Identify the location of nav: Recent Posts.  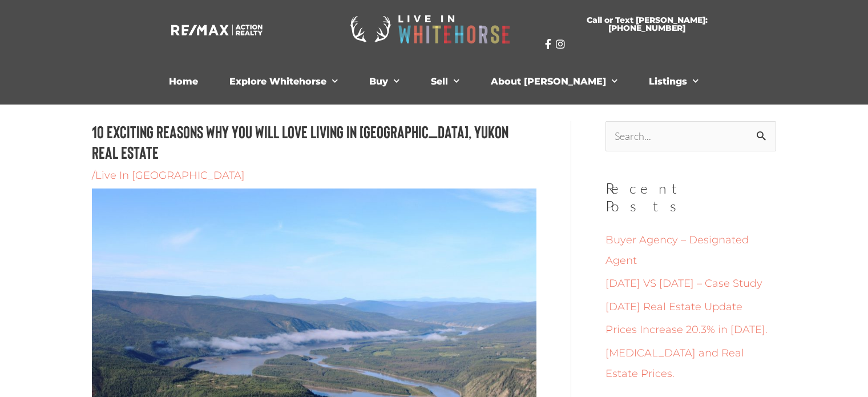
(691, 307).